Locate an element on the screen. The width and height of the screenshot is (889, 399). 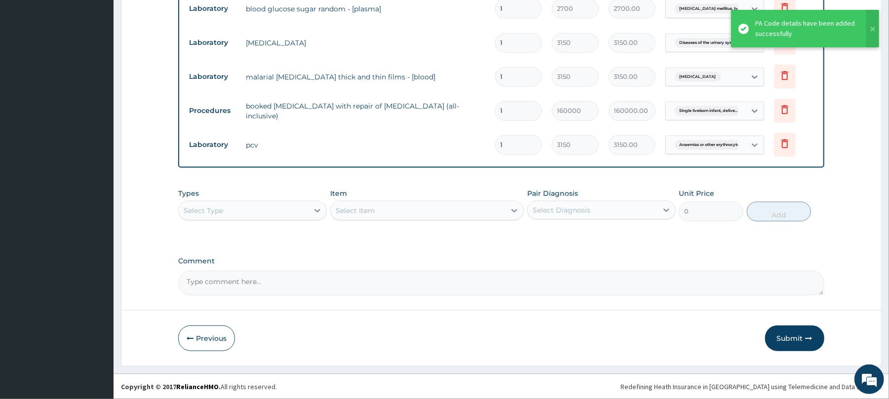
button: Previous is located at coordinates (206, 339).